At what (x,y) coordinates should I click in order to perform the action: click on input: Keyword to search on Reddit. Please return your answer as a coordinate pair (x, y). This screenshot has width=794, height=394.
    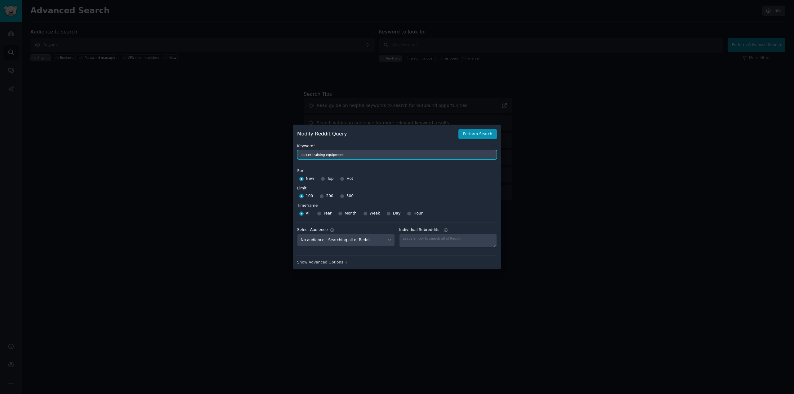
    Looking at the image, I should click on (397, 155).